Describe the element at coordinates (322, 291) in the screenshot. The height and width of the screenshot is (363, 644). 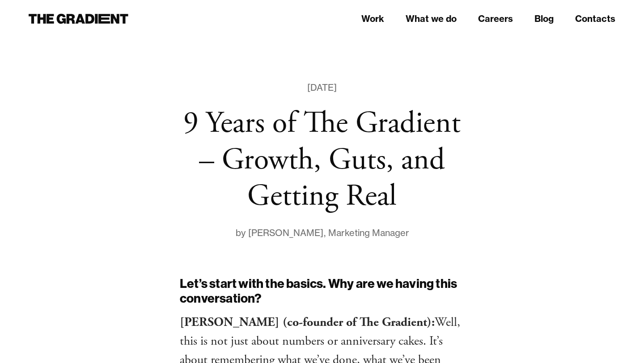
I see `h2: Let’s start with the basics. Why are we having this conversation?` at that location.